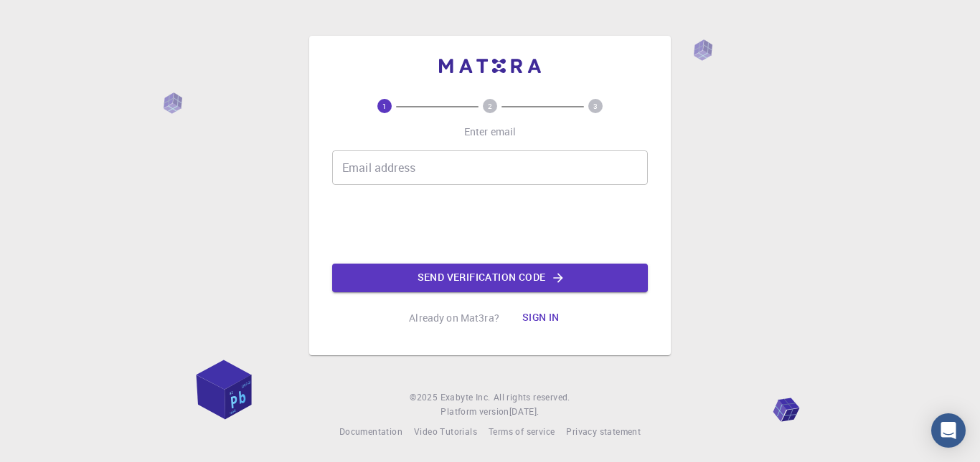 The width and height of the screenshot is (980, 462). What do you see at coordinates (595, 106) in the screenshot?
I see `text: 3` at bounding box center [595, 106].